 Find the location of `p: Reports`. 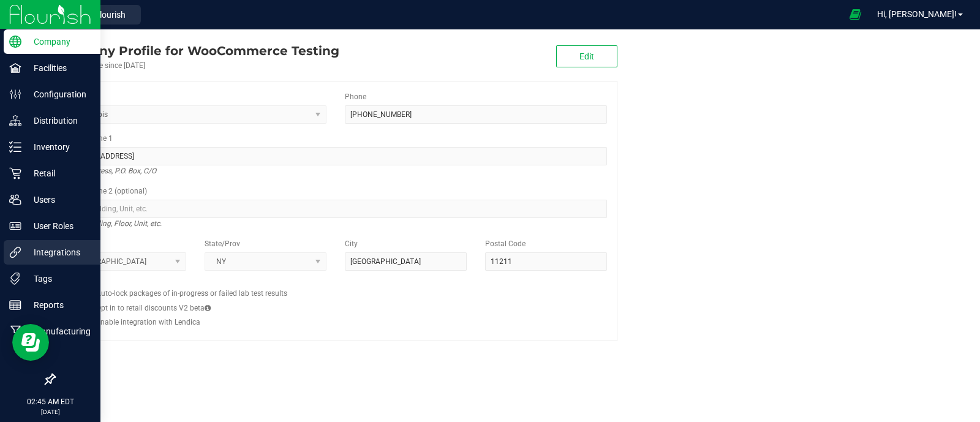

p: Reports is located at coordinates (58, 305).